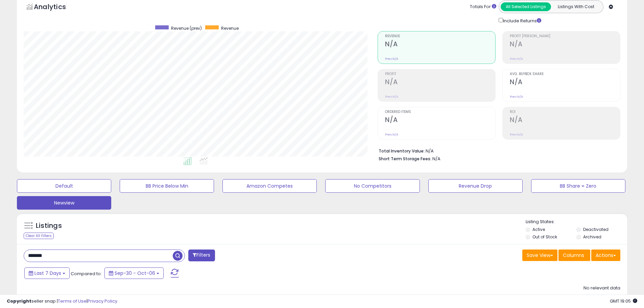 Image resolution: width=644 pixels, height=308 pixels. What do you see at coordinates (578, 186) in the screenshot?
I see `button: BB Share = Zero` at bounding box center [578, 186].